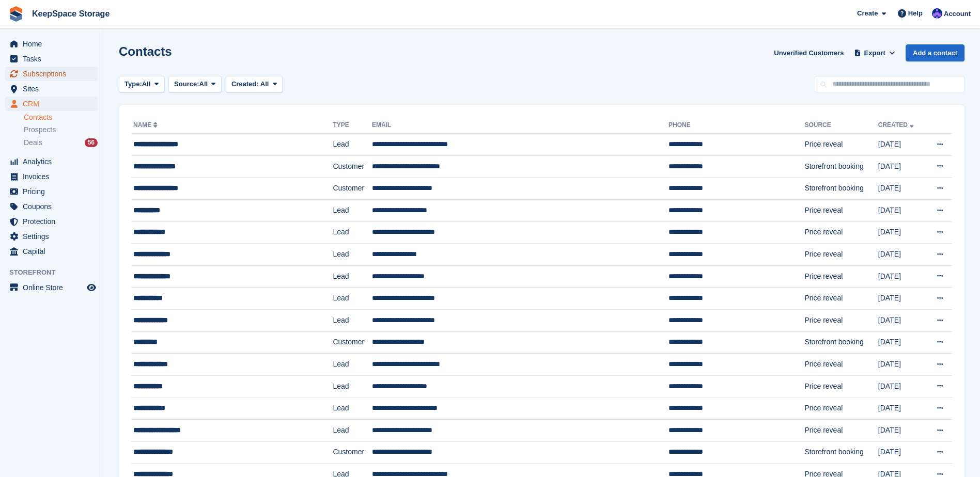 This screenshot has height=477, width=980. What do you see at coordinates (40, 129) in the screenshot?
I see `span: Prospects` at bounding box center [40, 129].